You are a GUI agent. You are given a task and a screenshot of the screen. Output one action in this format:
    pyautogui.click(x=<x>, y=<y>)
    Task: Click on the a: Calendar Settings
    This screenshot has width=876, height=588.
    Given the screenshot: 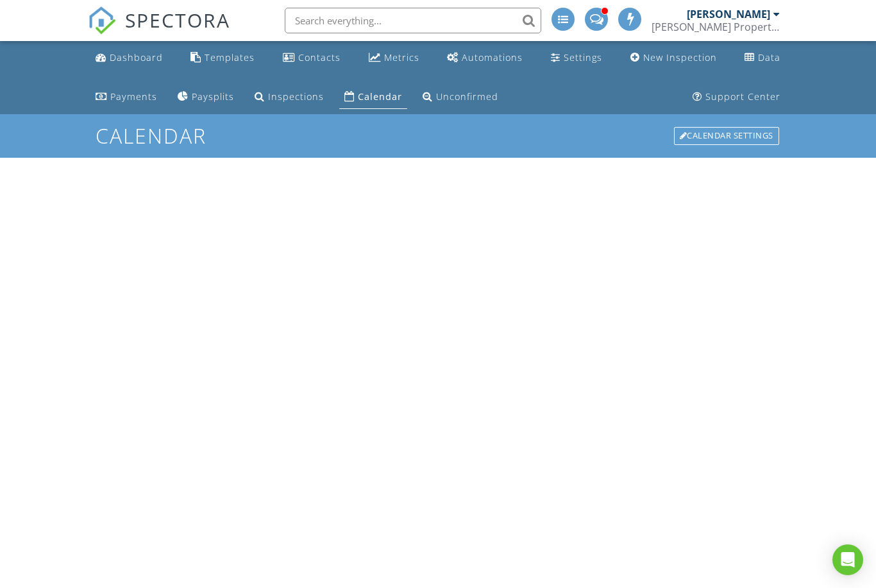 What is the action you would take?
    pyautogui.click(x=727, y=136)
    